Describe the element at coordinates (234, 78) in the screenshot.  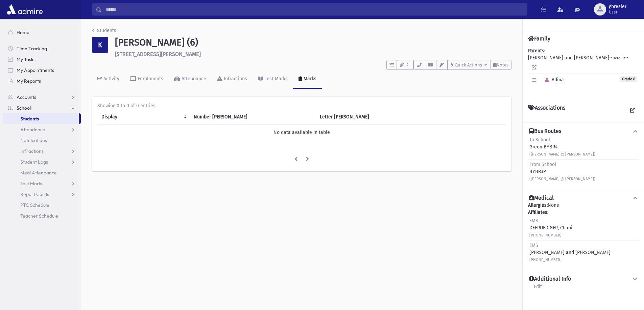
I see `div: Infractions` at that location.